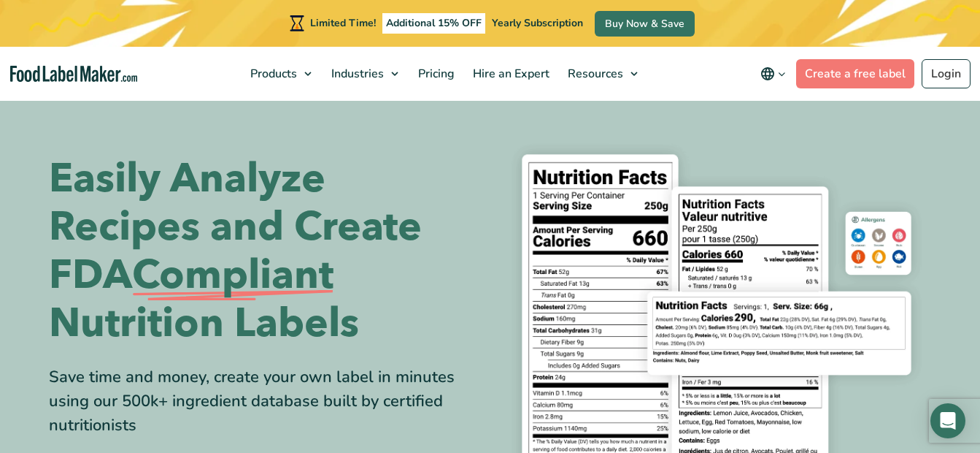 The image size is (980, 453). Describe the element at coordinates (509, 74) in the screenshot. I see `a: Hire an Expert` at that location.